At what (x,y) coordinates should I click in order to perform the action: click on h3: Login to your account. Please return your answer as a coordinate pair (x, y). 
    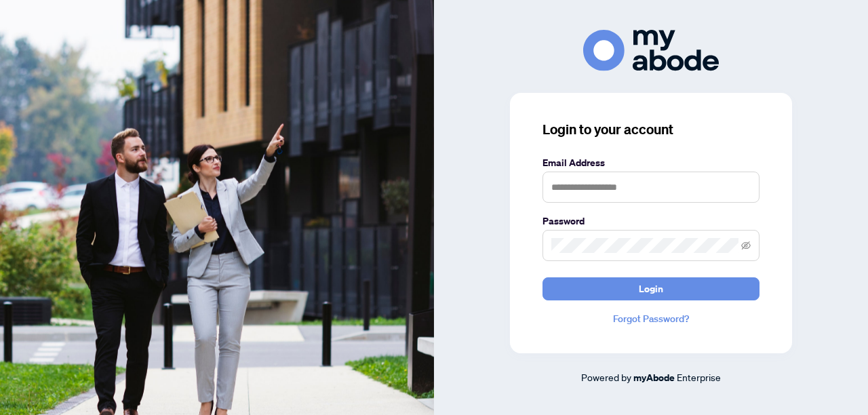
    Looking at the image, I should click on (651, 130).